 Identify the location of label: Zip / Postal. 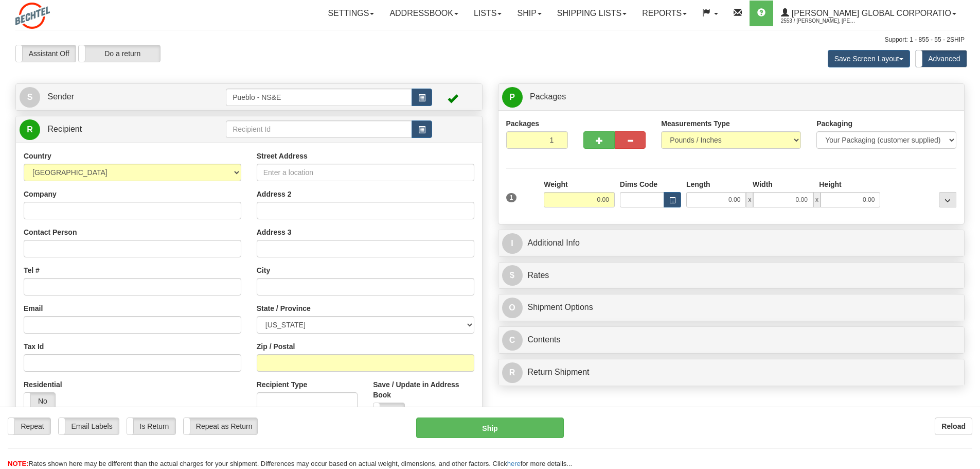
(276, 347).